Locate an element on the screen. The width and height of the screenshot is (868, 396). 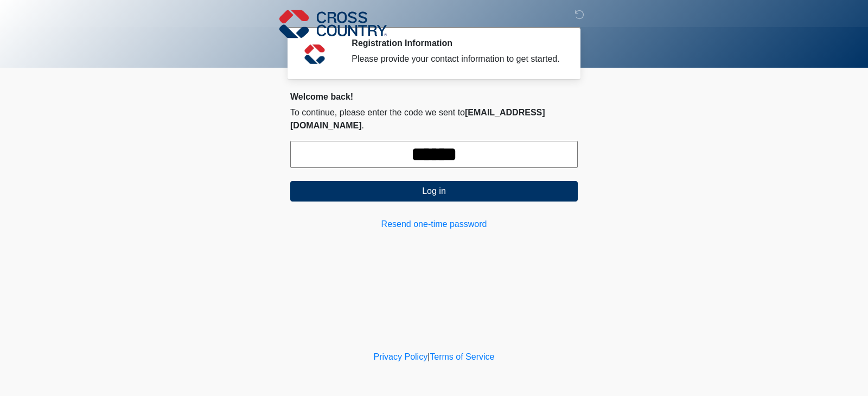
button: Log in is located at coordinates (434, 191).